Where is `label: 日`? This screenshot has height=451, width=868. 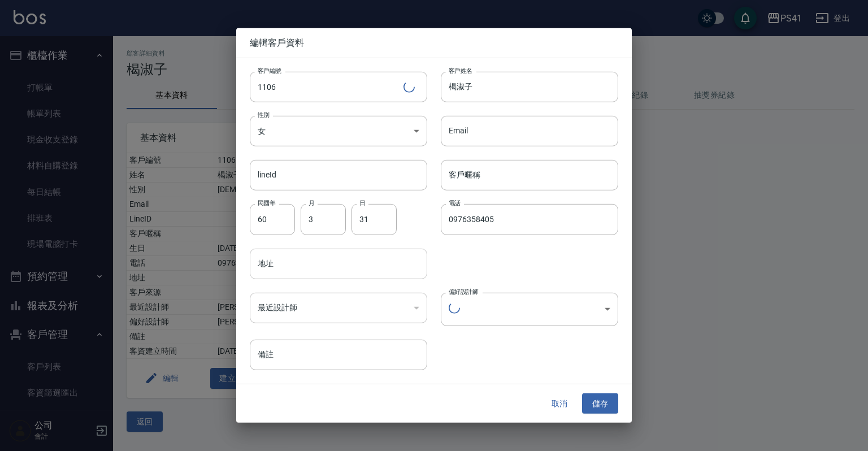 label: 日 is located at coordinates (362, 203).